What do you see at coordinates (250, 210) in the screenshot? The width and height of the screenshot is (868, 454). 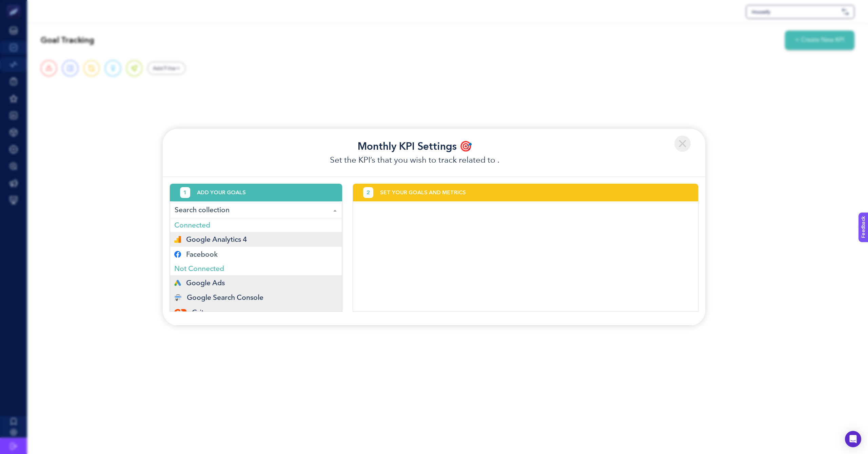 I see `input: Search collection` at bounding box center [250, 210].